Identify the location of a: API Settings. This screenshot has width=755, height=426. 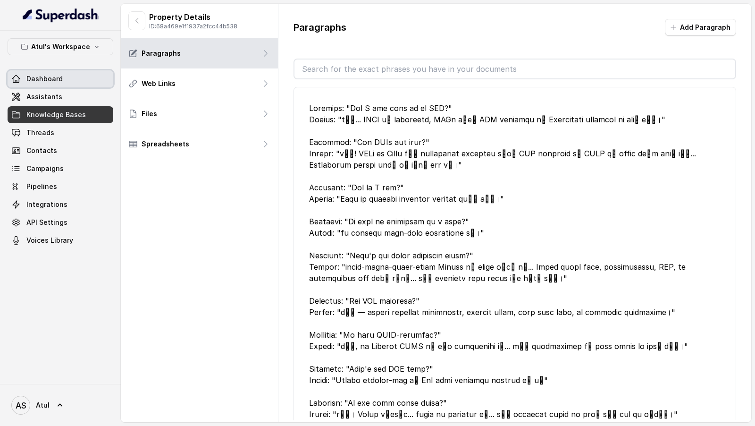
(60, 222).